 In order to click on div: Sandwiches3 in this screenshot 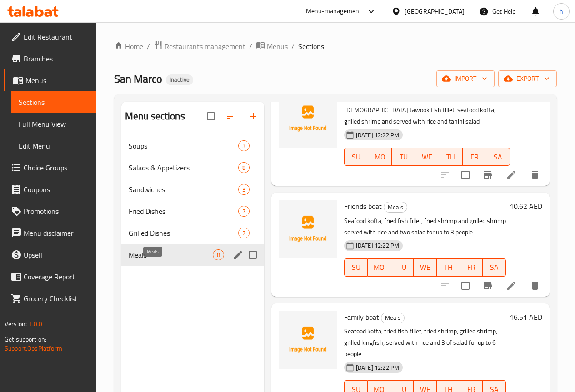, I will do `click(193, 190)`.